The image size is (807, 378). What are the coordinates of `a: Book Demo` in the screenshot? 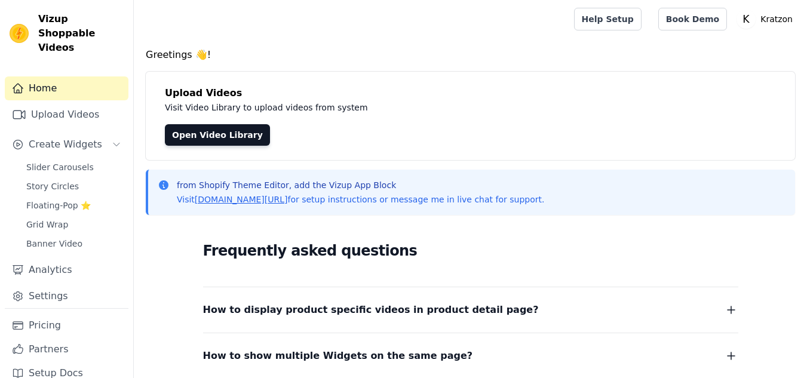 It's located at (692, 19).